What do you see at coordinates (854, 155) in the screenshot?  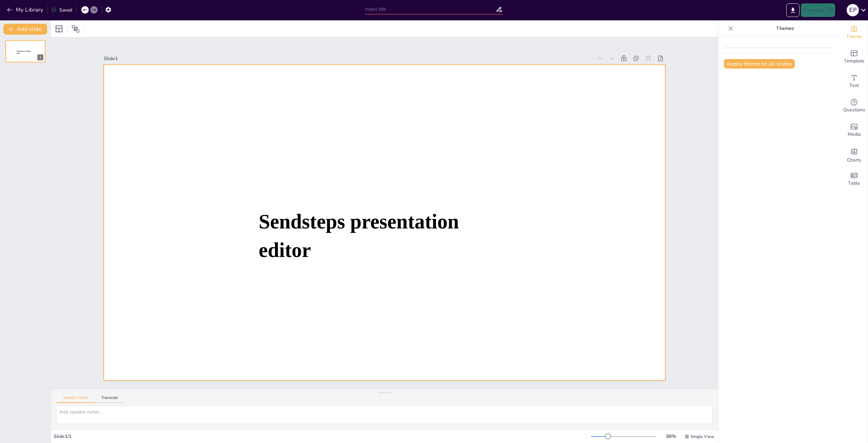 I see `div: Add charts and graphs` at bounding box center [854, 155].